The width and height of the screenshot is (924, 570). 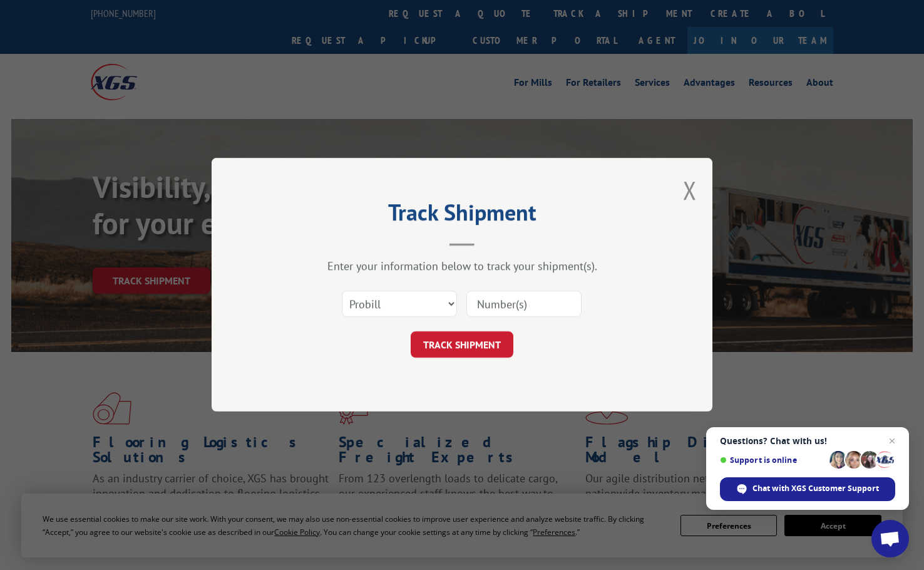 I want to click on input: Number(s), so click(x=524, y=304).